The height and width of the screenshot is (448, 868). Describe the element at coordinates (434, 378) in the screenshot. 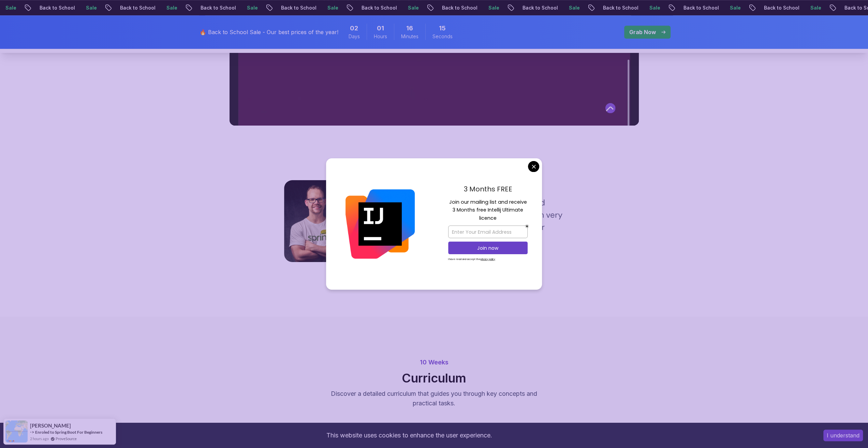

I see `h2: Curriculum` at that location.